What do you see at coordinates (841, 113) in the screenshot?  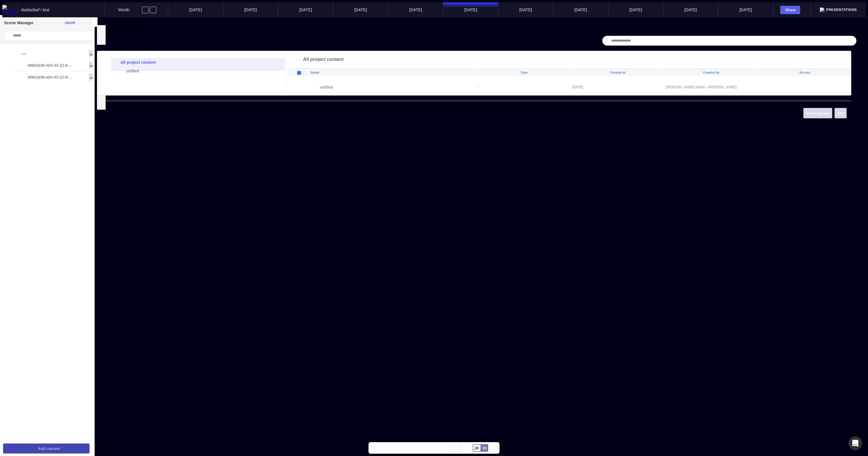 I see `div: Add` at bounding box center [841, 113].